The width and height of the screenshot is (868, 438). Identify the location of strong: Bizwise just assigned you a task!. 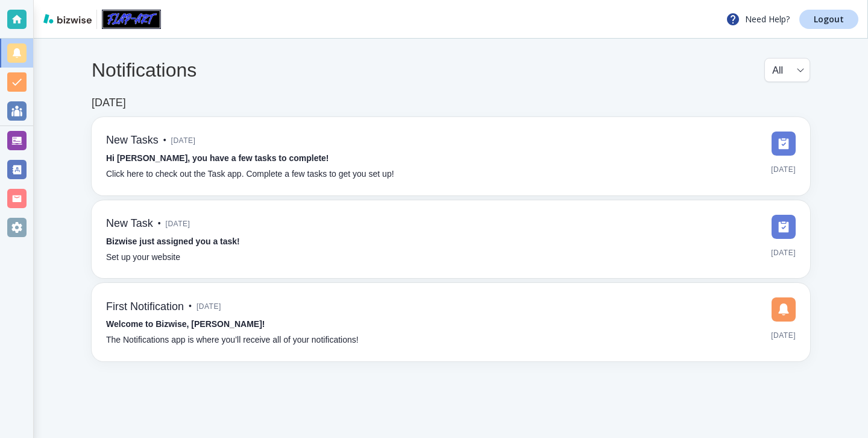
(173, 241).